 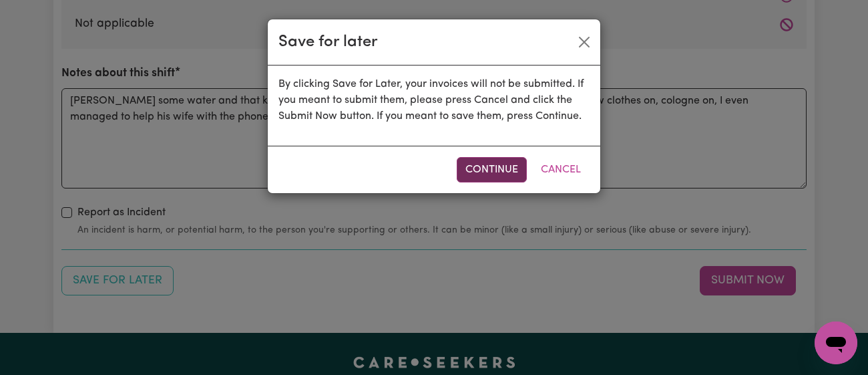 What do you see at coordinates (434, 100) in the screenshot?
I see `p: By clicking Save for Later, your invoices will not be submitted. If you meant to submit them, ple...` at bounding box center [434, 100].